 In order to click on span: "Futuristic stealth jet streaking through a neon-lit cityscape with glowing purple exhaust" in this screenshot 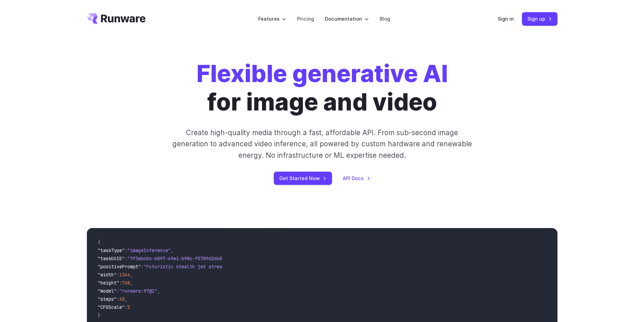, I will do `click(267, 267)`.